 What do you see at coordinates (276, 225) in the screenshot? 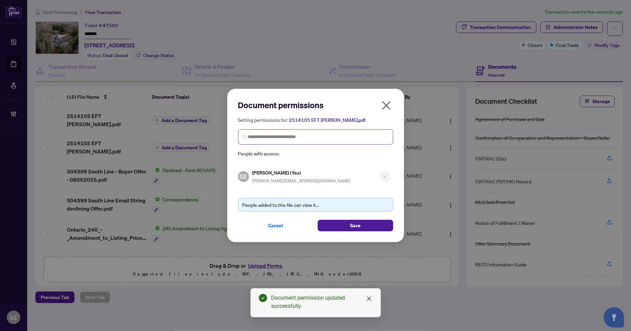
I see `button: Cancel` at bounding box center [276, 225].